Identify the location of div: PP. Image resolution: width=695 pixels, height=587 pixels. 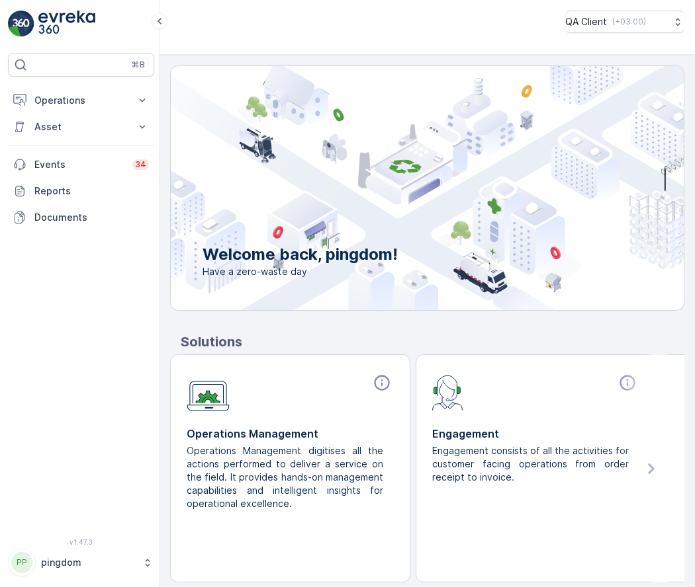
(22, 563).